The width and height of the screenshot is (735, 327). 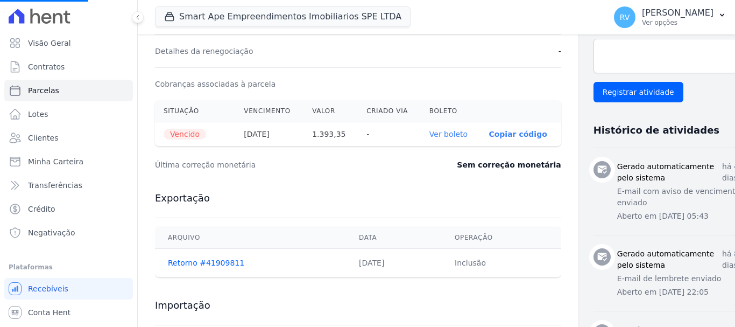 I want to click on span: Vencido, so click(x=185, y=134).